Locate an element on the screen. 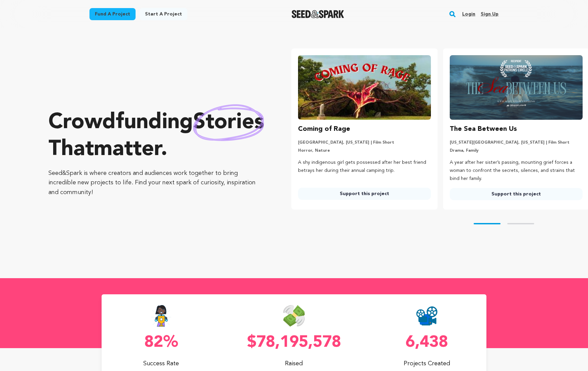  a: Sign up is located at coordinates (489, 14).